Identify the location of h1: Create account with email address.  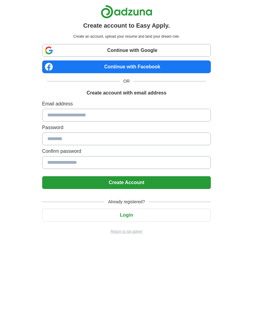
(126, 93).